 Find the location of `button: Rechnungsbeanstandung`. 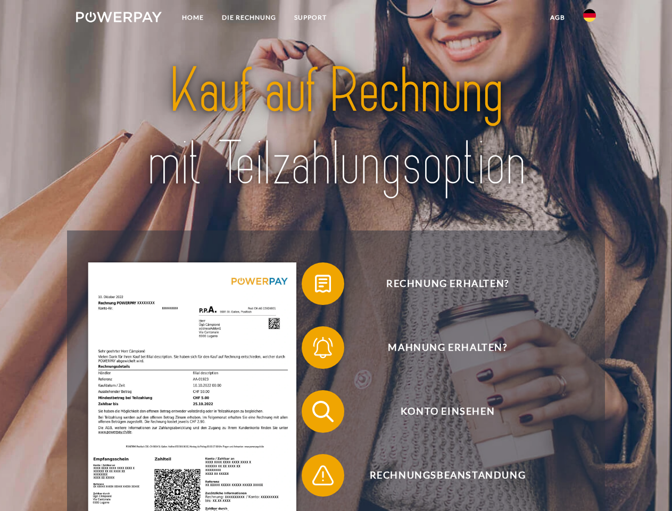

button: Rechnungsbeanstandung is located at coordinates (440, 475).